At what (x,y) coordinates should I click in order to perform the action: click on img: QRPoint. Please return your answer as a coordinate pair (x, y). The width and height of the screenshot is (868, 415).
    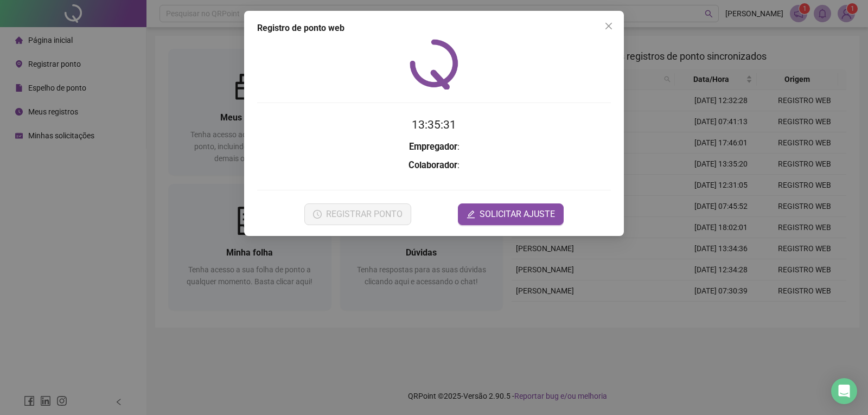
    Looking at the image, I should click on (434, 64).